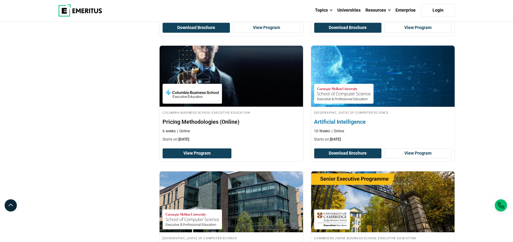 The image size is (513, 242). What do you see at coordinates (383, 76) in the screenshot?
I see `img: Artificial Intelligence | Online AI and Machine Learning Course` at bounding box center [383, 76].